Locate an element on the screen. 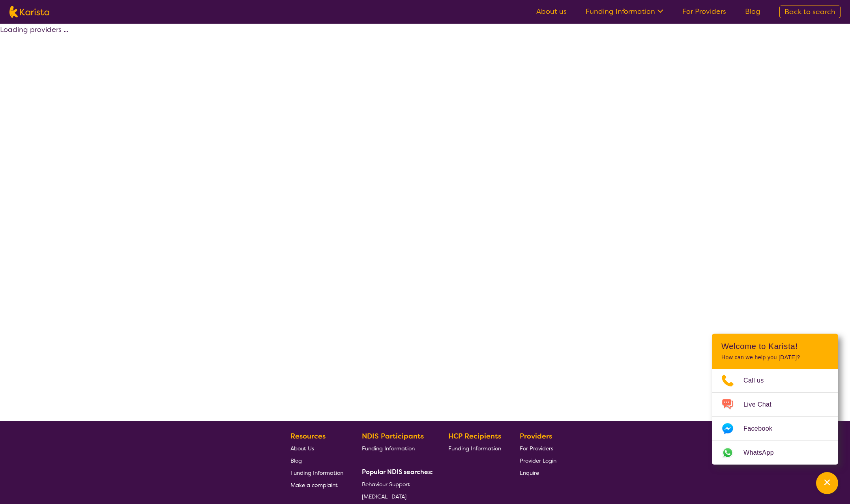 The width and height of the screenshot is (850, 504). span: About Us is located at coordinates (302, 449).